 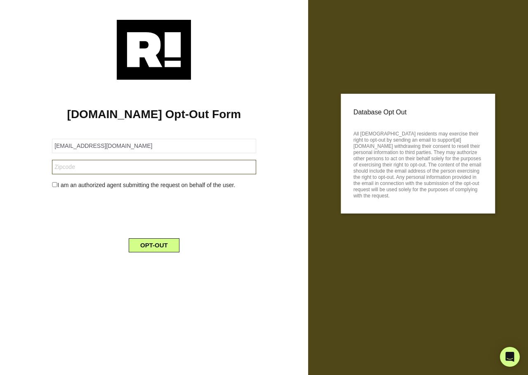 I want to click on div: I am an authorized agent submitting the request on behalf of the user., so click(x=154, y=185).